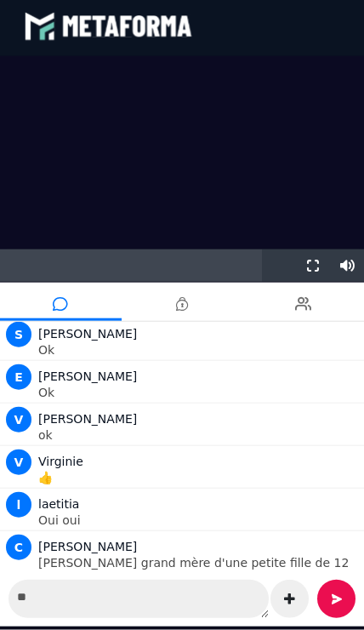 This screenshot has height=630, width=364. Describe the element at coordinates (199, 523) in the screenshot. I see `p: Oui oui` at that location.